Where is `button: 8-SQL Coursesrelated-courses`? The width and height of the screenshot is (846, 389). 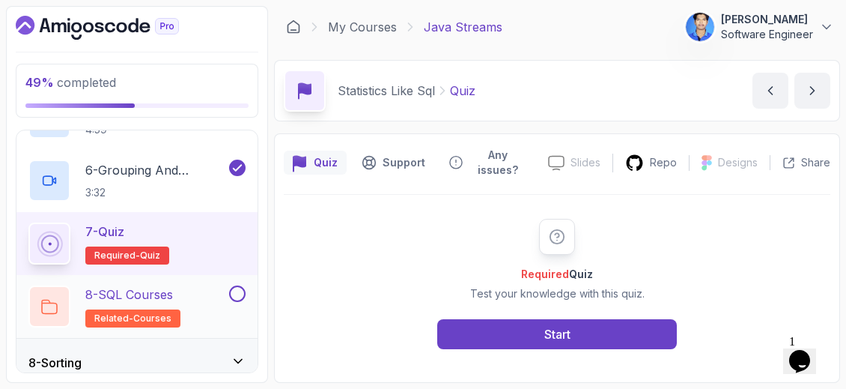
button: 8-SQL Coursesrelated-courses is located at coordinates (137, 306).